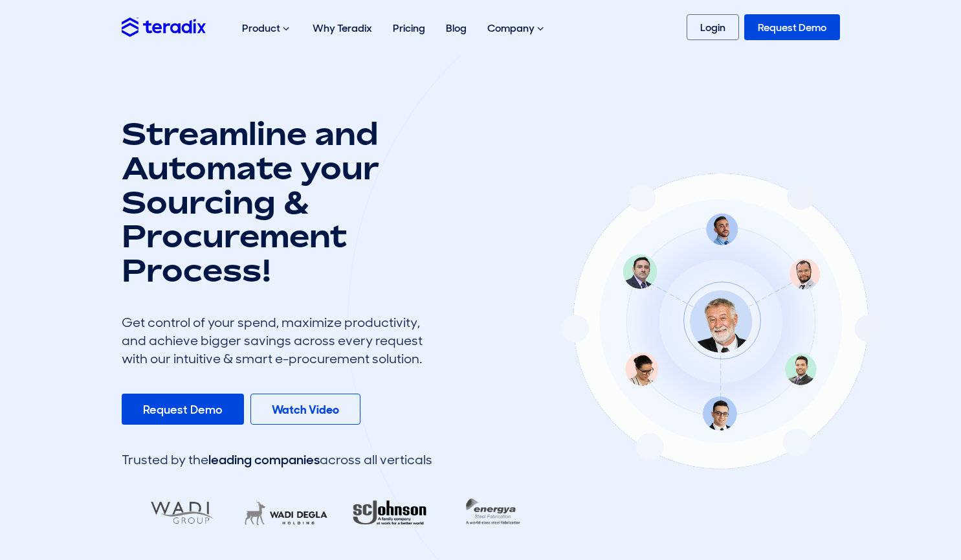 The width and height of the screenshot is (961, 560). Describe the element at coordinates (305, 410) in the screenshot. I see `b: Watch Video` at that location.